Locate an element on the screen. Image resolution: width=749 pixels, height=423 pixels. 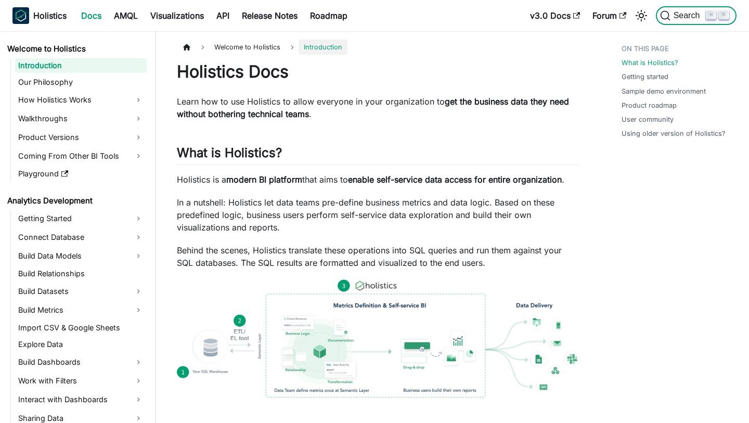
img: How Holistics fits in your Data Stack is located at coordinates (378, 338).